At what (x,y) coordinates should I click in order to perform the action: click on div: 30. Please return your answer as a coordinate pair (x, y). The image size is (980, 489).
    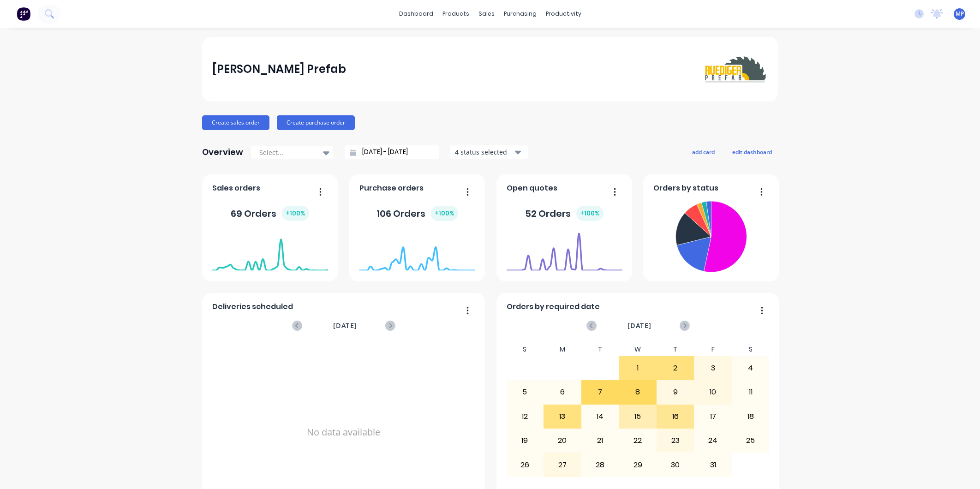
    Looking at the image, I should click on (675, 465).